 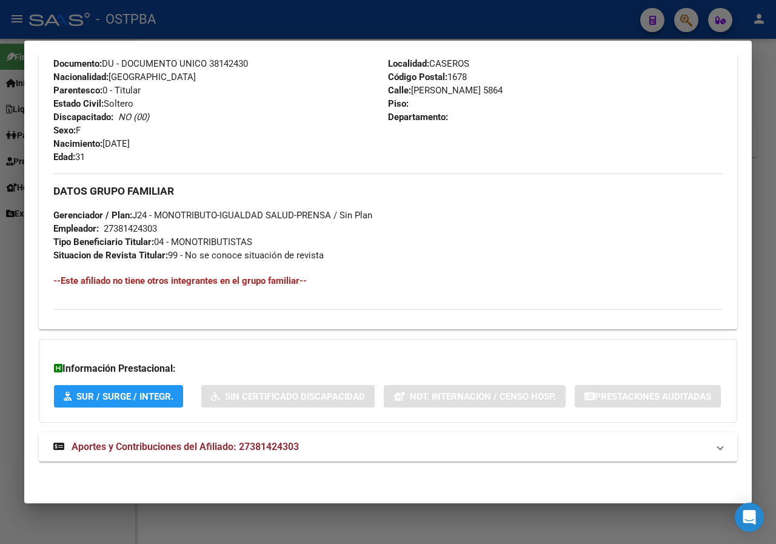 What do you see at coordinates (76, 229) in the screenshot?
I see `strong: Empleador:` at bounding box center [76, 229].